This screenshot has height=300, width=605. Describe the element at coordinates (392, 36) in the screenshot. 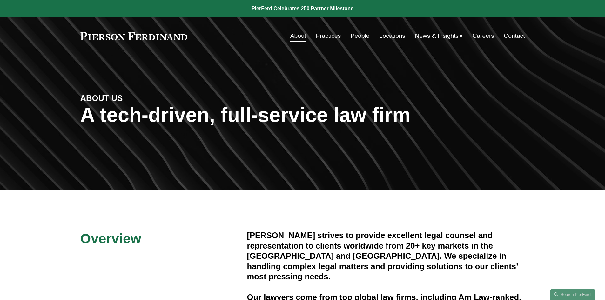

I see `a: Locations` at that location.